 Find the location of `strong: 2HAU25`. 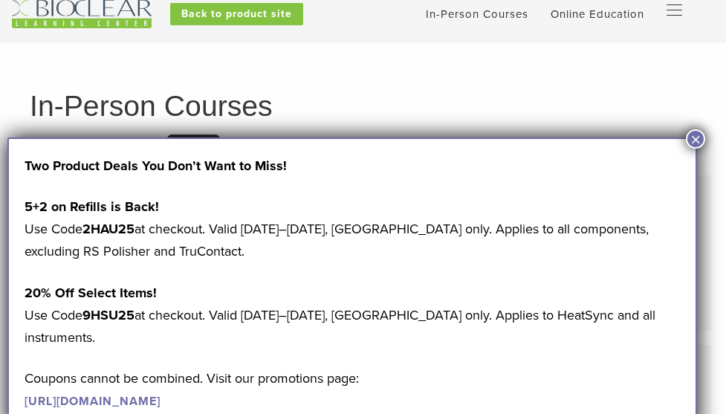

strong: 2HAU25 is located at coordinates (108, 229).